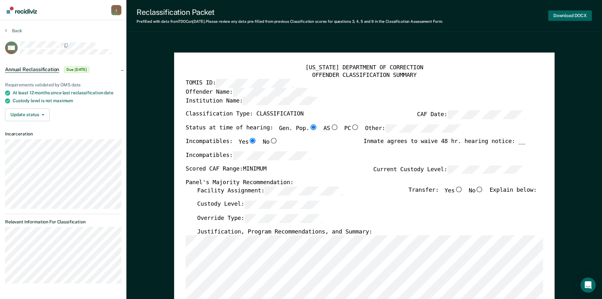 The image size is (602, 299). What do you see at coordinates (414, 129) in the screenshot?
I see `label: Other:` at bounding box center [414, 129].